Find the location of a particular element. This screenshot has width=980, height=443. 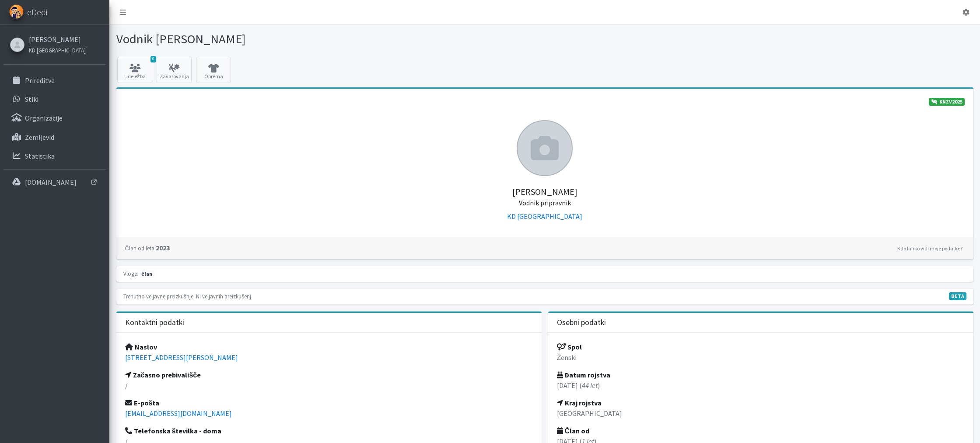

span: V fazi razvoja is located at coordinates (958, 296).